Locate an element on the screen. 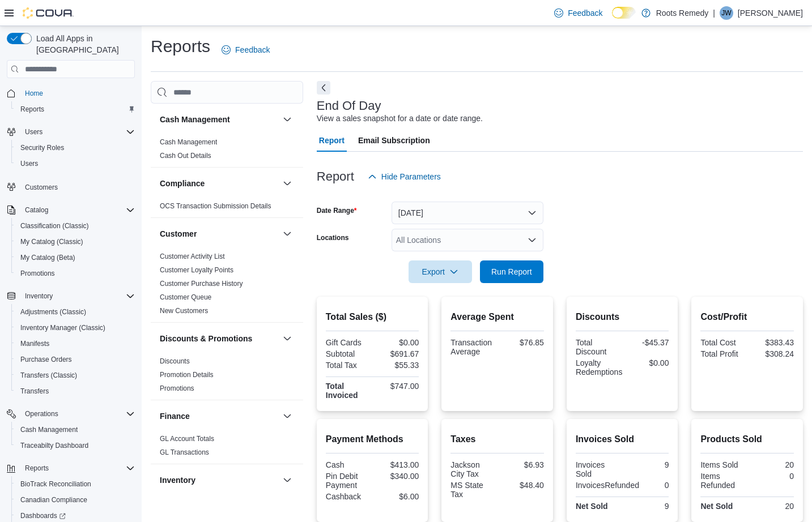 Image resolution: width=812 pixels, height=522 pixels. a: Manifests is located at coordinates (35, 344).